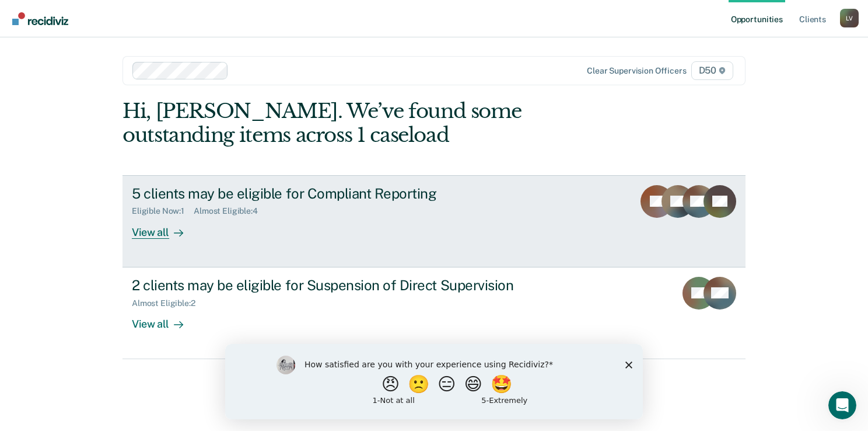 The image size is (868, 431). I want to click on button: 4, so click(250, 41).